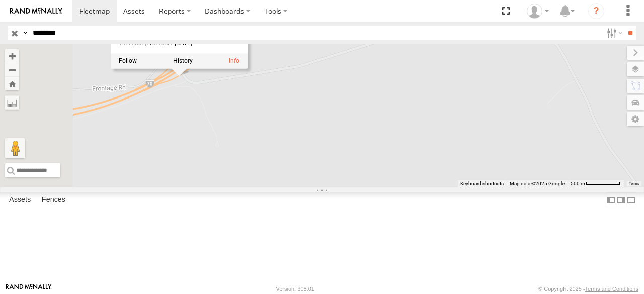 The image size is (644, 294). Describe the element at coordinates (28, 289) in the screenshot. I see `a: Visit our Website` at that location.